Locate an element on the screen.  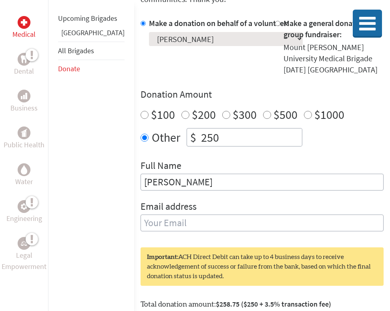
label: Make a general donation to group fundraiser: is located at coordinates (329, 28).